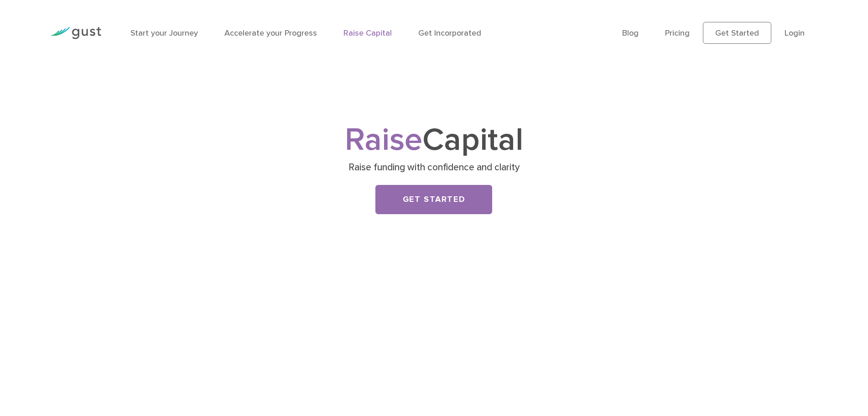 The width and height of the screenshot is (868, 416). What do you see at coordinates (677, 33) in the screenshot?
I see `a: Pricing` at bounding box center [677, 33].